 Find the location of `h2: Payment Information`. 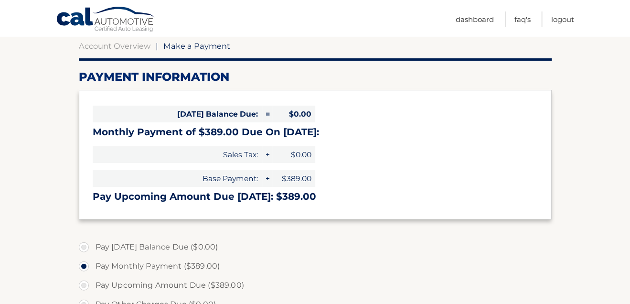

h2: Payment Information is located at coordinates (315, 77).